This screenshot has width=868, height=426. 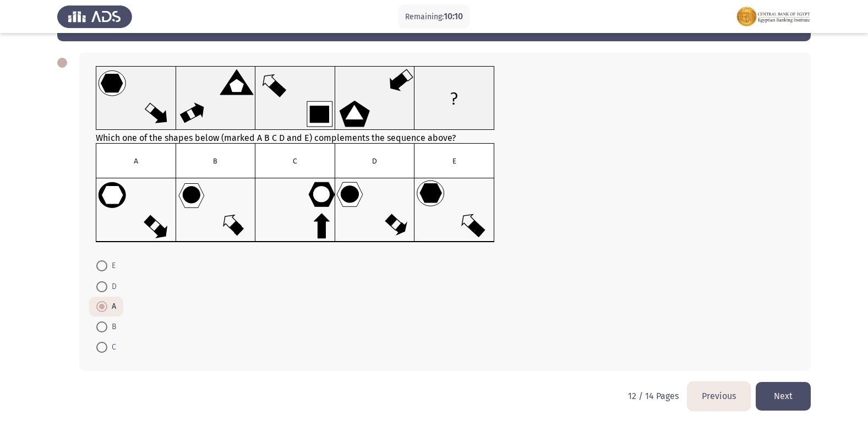 What do you see at coordinates (434, 17) in the screenshot?
I see `p: Remaining:` at bounding box center [434, 17].